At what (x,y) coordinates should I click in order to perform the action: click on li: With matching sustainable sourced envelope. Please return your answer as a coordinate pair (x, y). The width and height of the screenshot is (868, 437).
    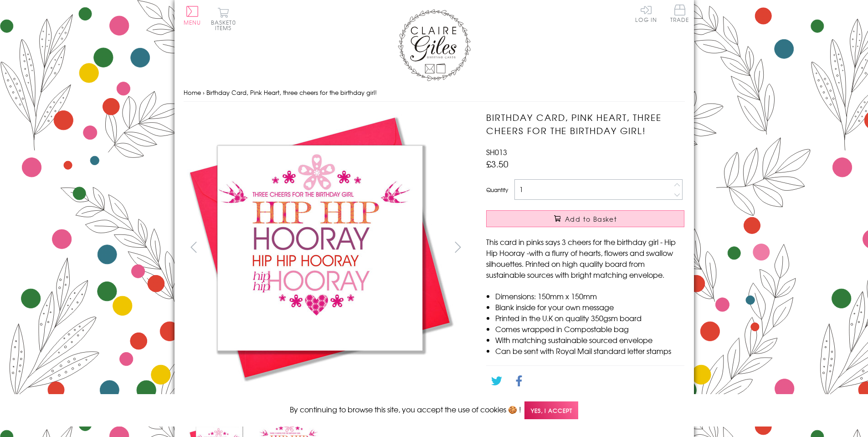
    Looking at the image, I should click on (589, 340).